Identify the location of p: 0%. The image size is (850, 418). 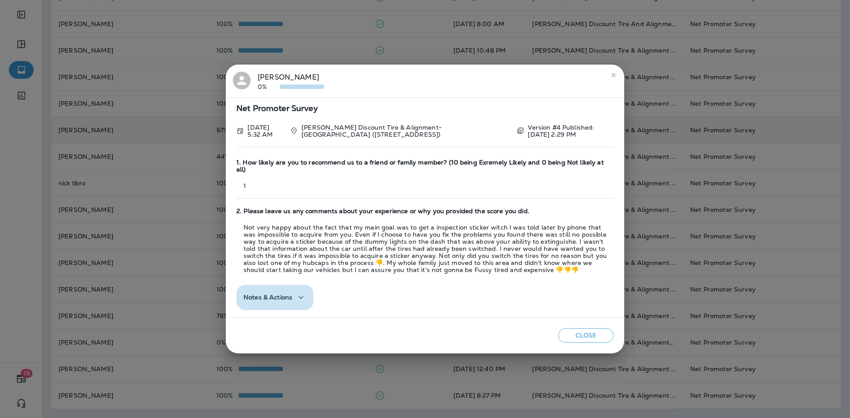
(269, 87).